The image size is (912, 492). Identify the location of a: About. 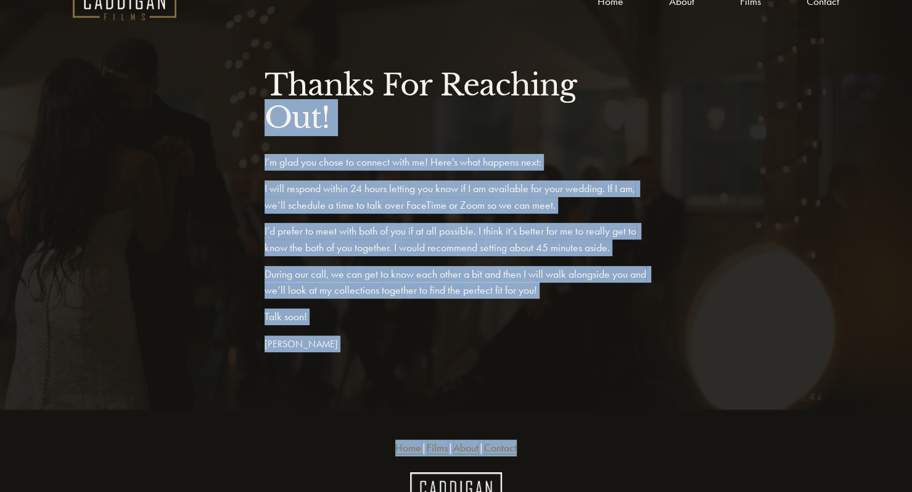
(465, 448).